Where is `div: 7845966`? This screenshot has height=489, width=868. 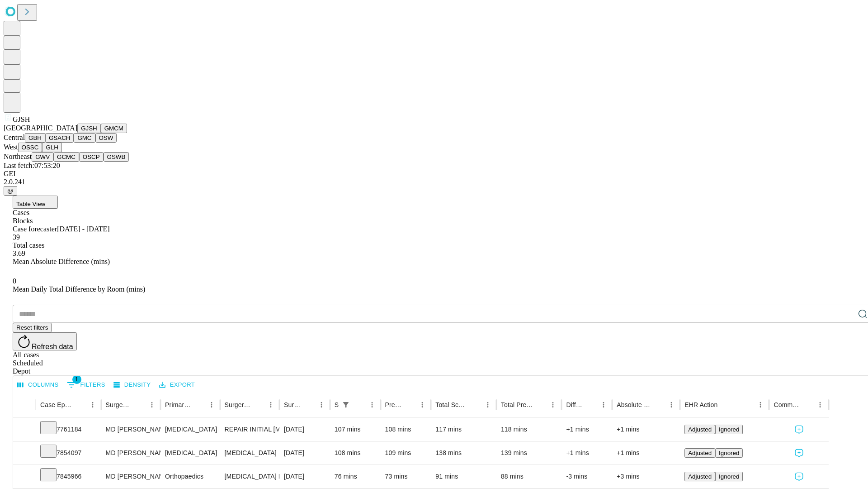
div: 7845966 is located at coordinates (69, 476).